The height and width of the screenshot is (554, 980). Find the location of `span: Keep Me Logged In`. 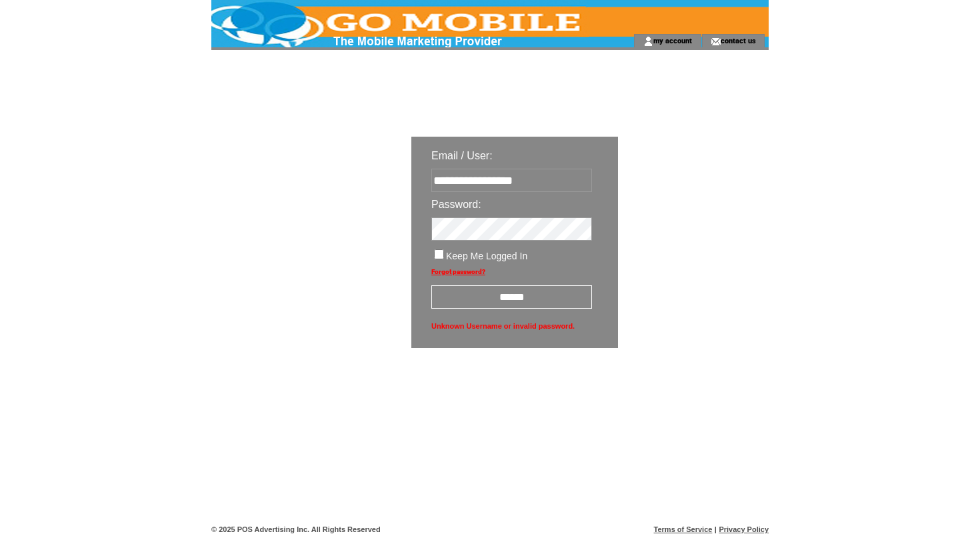

span: Keep Me Logged In is located at coordinates (487, 256).